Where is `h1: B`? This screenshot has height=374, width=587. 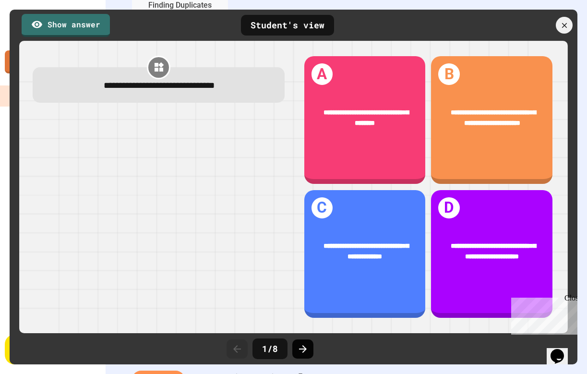
h1: B is located at coordinates (448, 74).